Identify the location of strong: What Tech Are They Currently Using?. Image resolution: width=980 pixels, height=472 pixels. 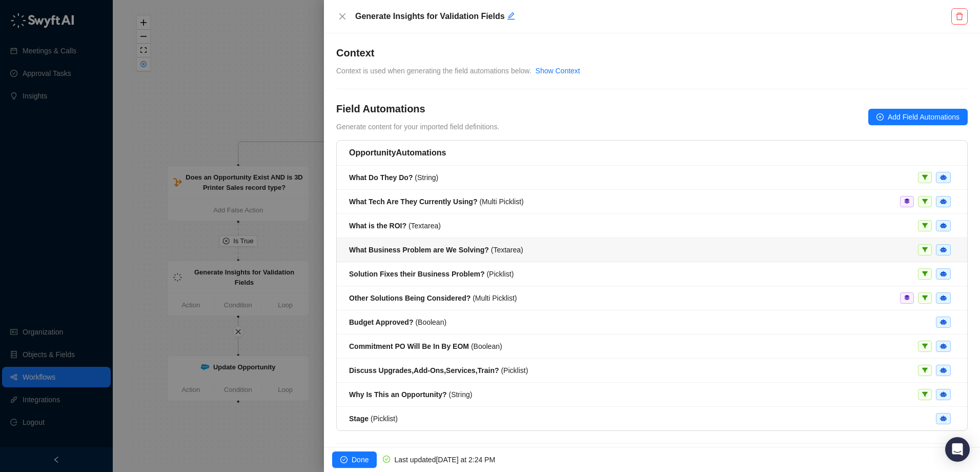
(414, 201).